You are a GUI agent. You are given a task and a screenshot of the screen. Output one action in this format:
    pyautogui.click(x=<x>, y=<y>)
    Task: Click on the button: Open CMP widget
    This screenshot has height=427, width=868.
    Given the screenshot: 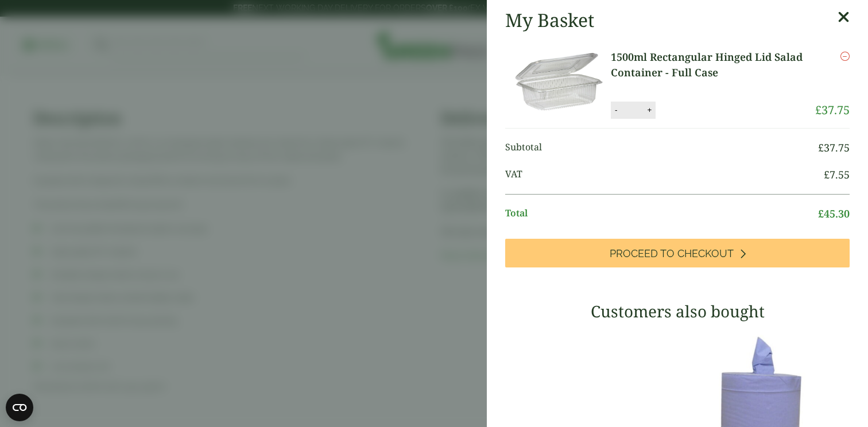 What is the action you would take?
    pyautogui.click(x=20, y=408)
    